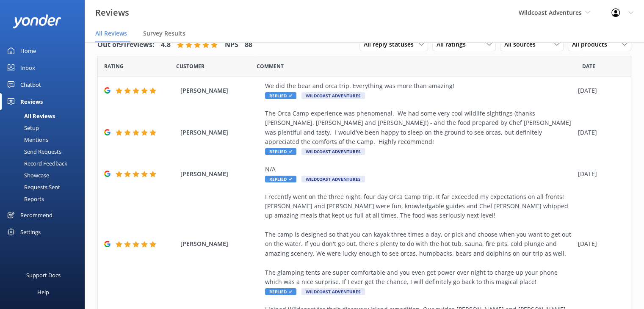 Image resolution: width=644 pixels, height=309 pixels. Describe the element at coordinates (592, 44) in the screenshot. I see `span: All products` at that location.